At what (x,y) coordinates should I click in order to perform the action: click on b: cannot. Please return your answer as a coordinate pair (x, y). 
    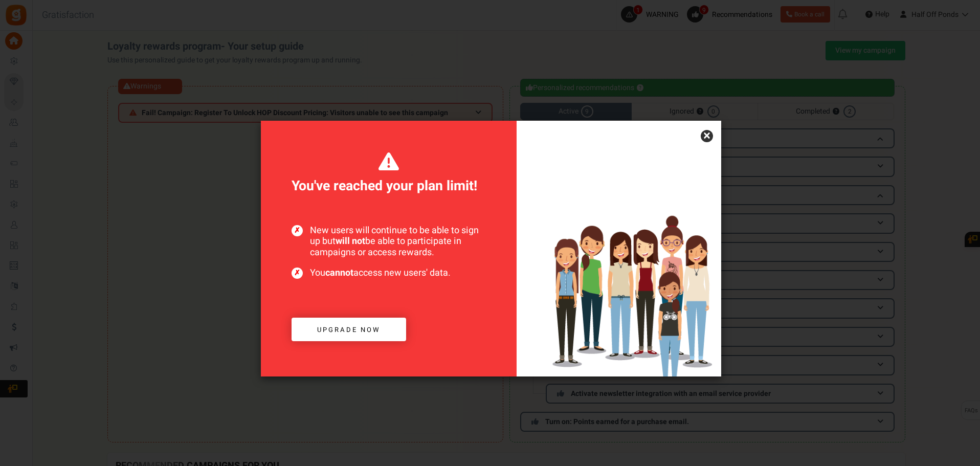
    Looking at the image, I should click on (339, 273).